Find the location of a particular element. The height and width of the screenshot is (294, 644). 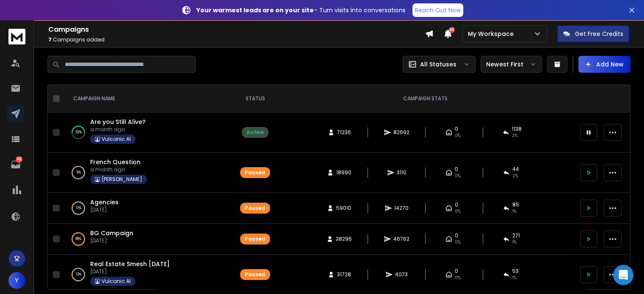

span: Y is located at coordinates (17, 281).